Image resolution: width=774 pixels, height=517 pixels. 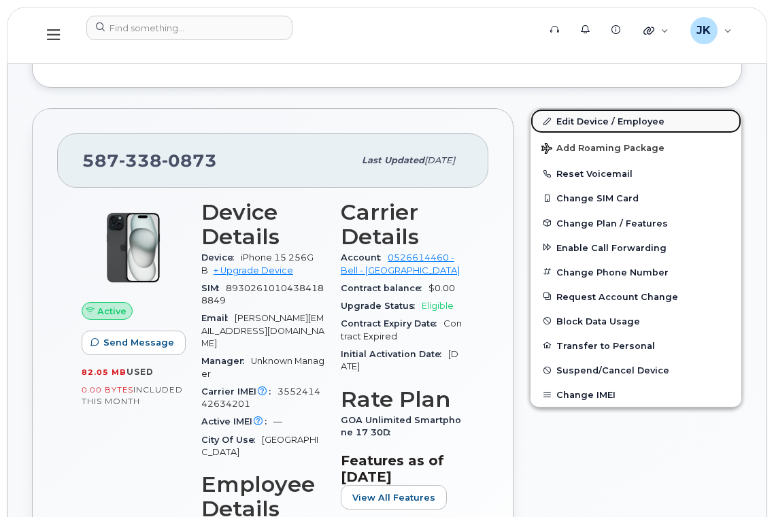 What do you see at coordinates (133, 248) in the screenshot?
I see `img: iPhone_15_Black.png` at bounding box center [133, 248].